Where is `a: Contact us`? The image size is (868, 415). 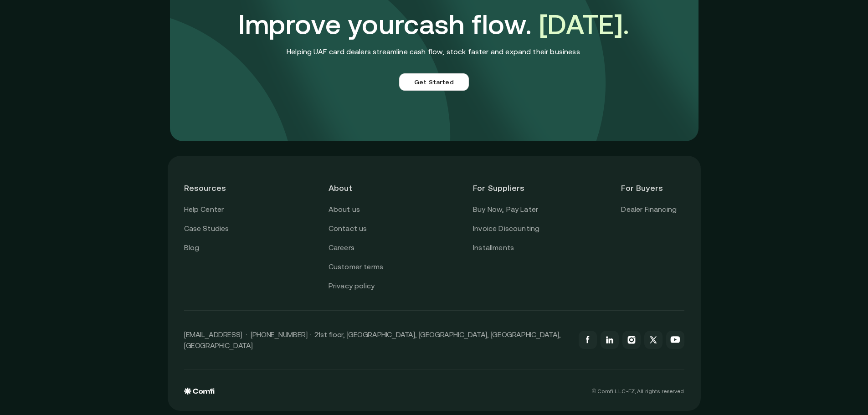
a: Contact us is located at coordinates (347, 229).